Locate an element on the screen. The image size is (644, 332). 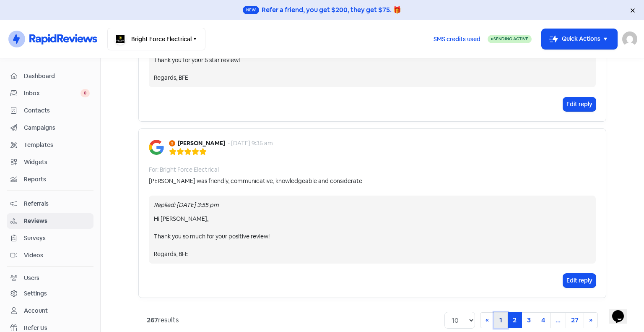
span: Templates is located at coordinates (57, 145).